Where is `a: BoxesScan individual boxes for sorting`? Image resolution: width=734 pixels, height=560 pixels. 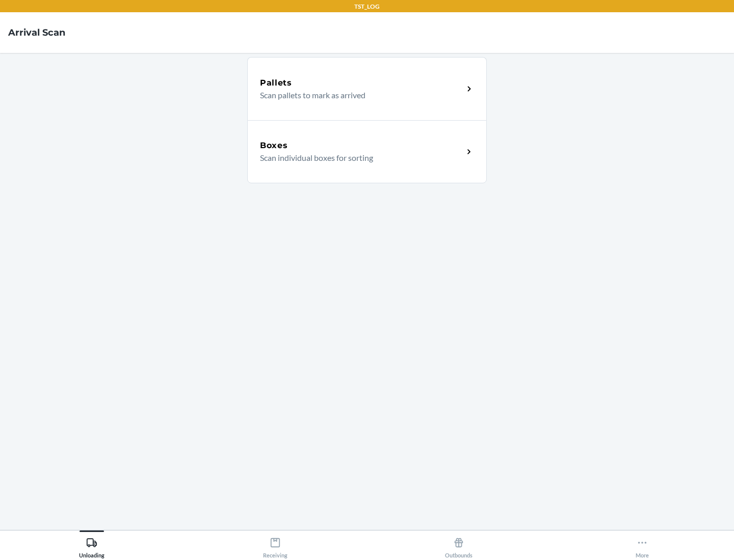 a: BoxesScan individual boxes for sorting is located at coordinates (367, 152).